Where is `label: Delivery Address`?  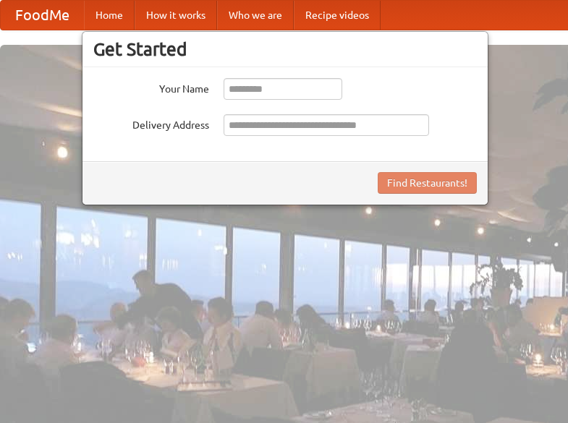 label: Delivery Address is located at coordinates (151, 123).